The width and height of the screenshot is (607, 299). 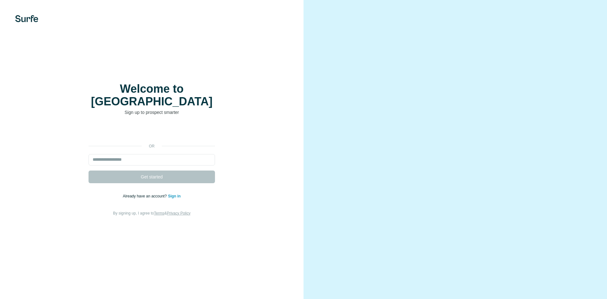 What do you see at coordinates (174, 196) in the screenshot?
I see `a: Sign in` at bounding box center [174, 196].